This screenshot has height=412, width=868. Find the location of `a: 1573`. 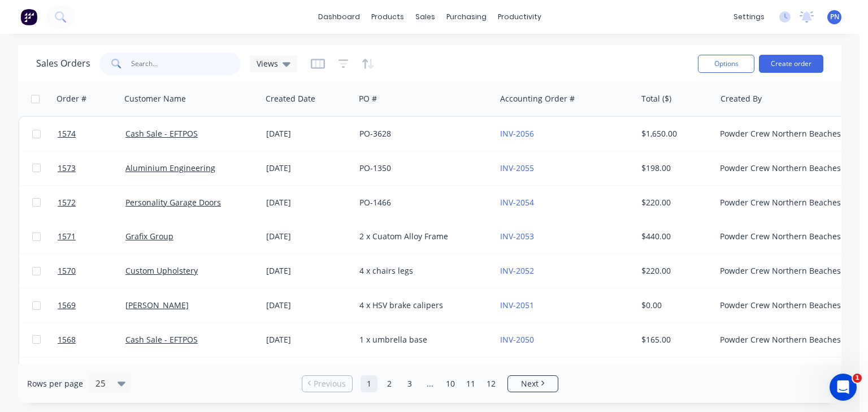

a: 1573 is located at coordinates (92, 168).